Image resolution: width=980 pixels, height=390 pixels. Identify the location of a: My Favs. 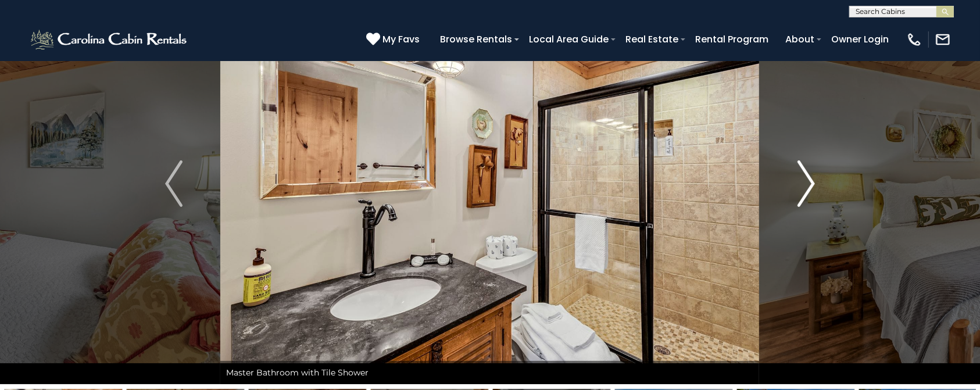
(394, 40).